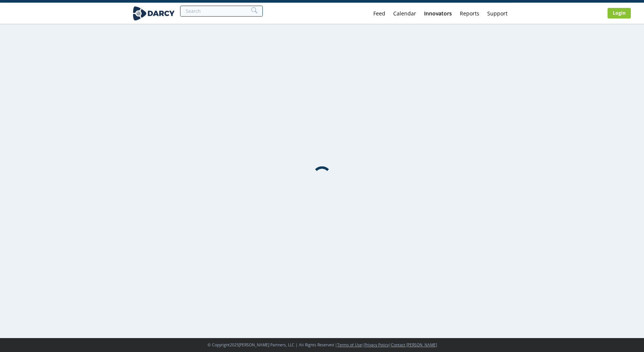 The width and height of the screenshot is (644, 352). Describe the element at coordinates (349, 344) in the screenshot. I see `a: Terms of Use` at that location.